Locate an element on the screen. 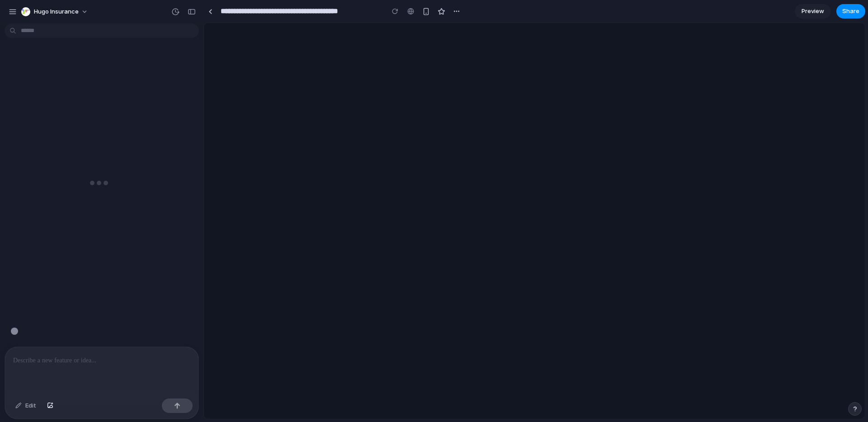 This screenshot has width=868, height=422. button: Hugo Insurance is located at coordinates (55, 11).